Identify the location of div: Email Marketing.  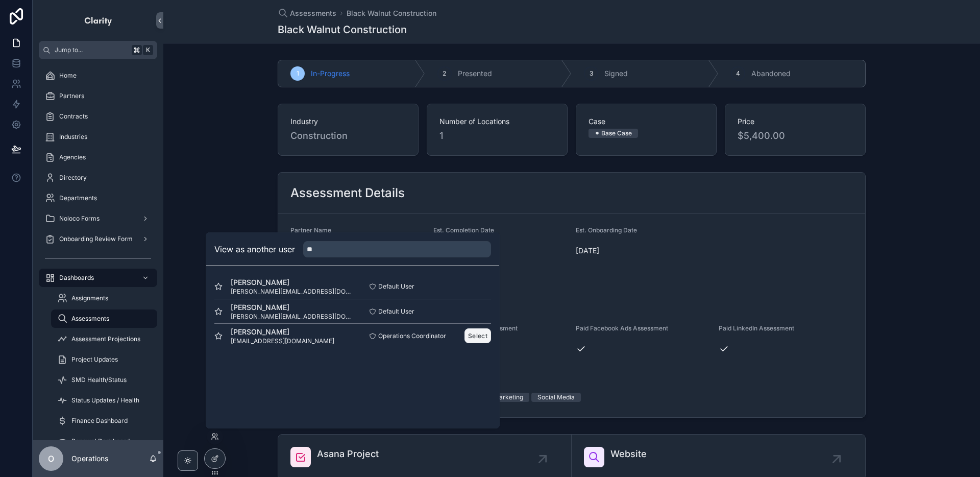
(500, 397).